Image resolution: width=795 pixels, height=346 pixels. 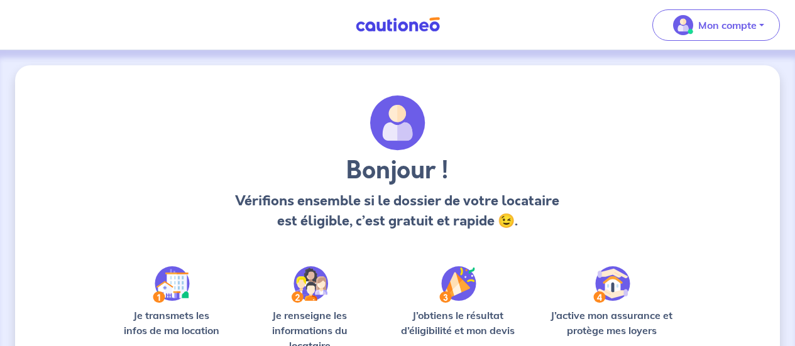 What do you see at coordinates (683, 25) in the screenshot?
I see `img: illu_account_valid_menu.svg` at bounding box center [683, 25].